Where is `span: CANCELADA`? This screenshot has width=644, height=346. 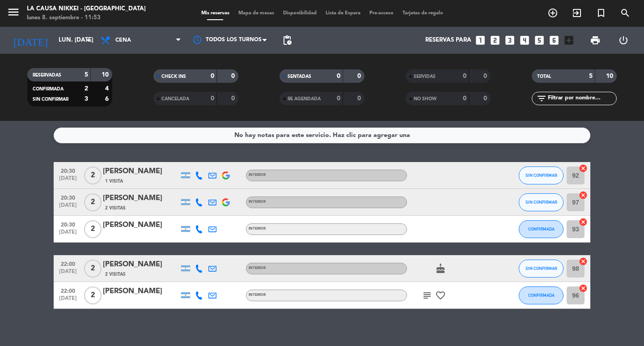 span: CANCELADA is located at coordinates (175, 99).